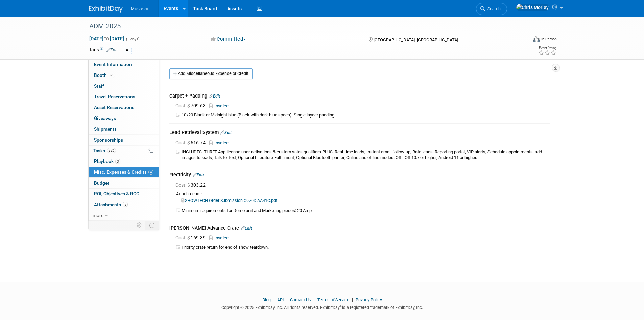  I want to click on div: AI, so click(128, 50).